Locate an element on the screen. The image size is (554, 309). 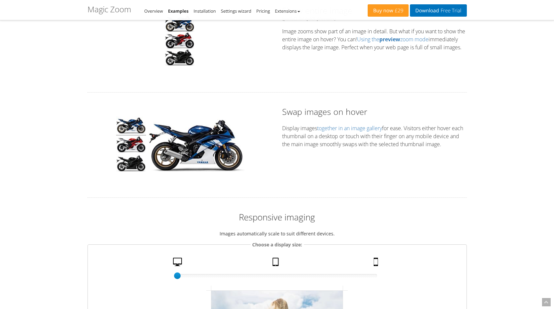
a: together in an image gallery is located at coordinates (350, 128).